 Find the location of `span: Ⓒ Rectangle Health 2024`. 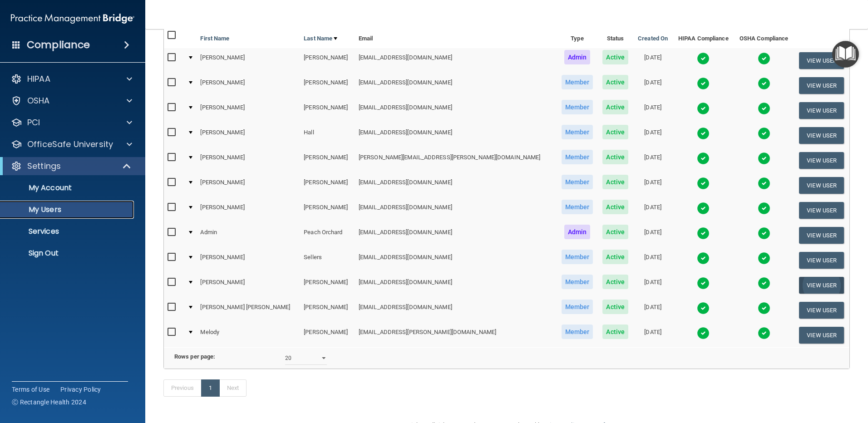

span: Ⓒ Rectangle Health 2024 is located at coordinates (49, 402).